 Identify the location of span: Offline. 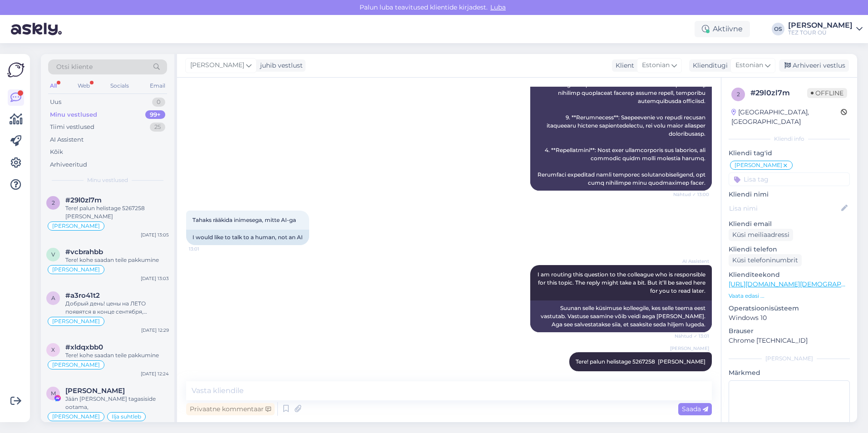
(827, 93).